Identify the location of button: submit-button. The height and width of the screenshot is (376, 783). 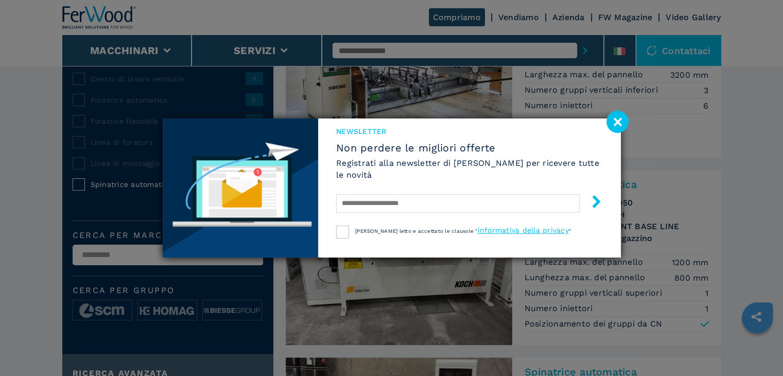
(591, 203).